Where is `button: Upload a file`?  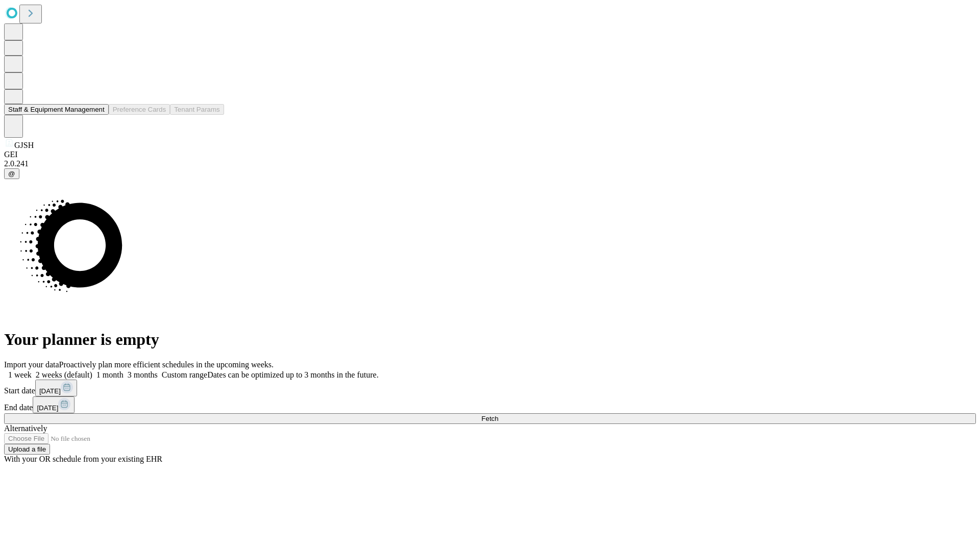 button: Upload a file is located at coordinates (27, 450).